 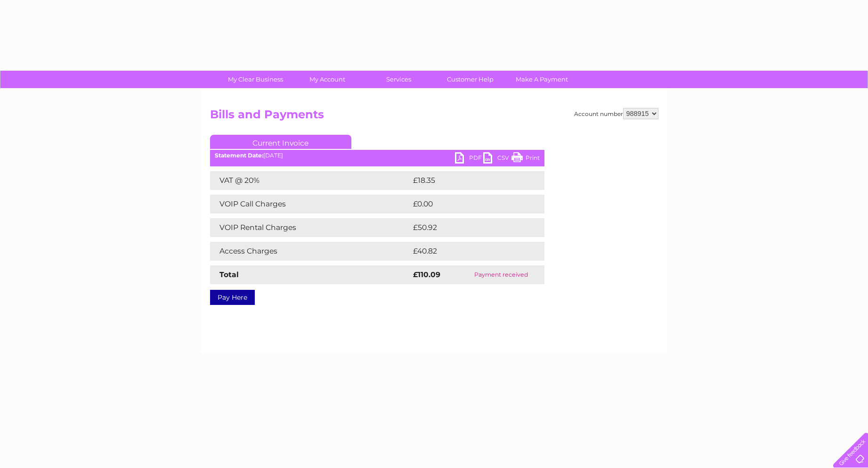 What do you see at coordinates (501, 275) in the screenshot?
I see `td: Payment received` at bounding box center [501, 275].